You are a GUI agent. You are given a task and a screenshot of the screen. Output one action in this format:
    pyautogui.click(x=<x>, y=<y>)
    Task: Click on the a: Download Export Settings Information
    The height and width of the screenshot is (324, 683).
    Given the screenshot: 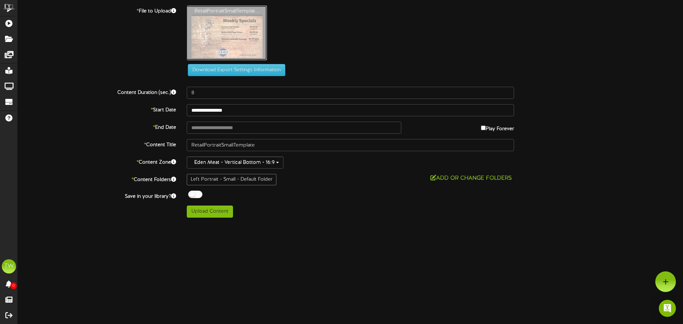 What is the action you would take?
    pyautogui.click(x=235, y=70)
    